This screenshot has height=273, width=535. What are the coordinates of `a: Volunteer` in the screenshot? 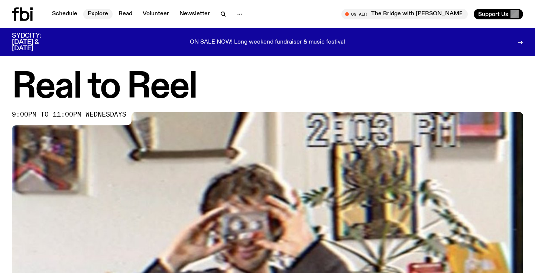 It's located at (156, 14).